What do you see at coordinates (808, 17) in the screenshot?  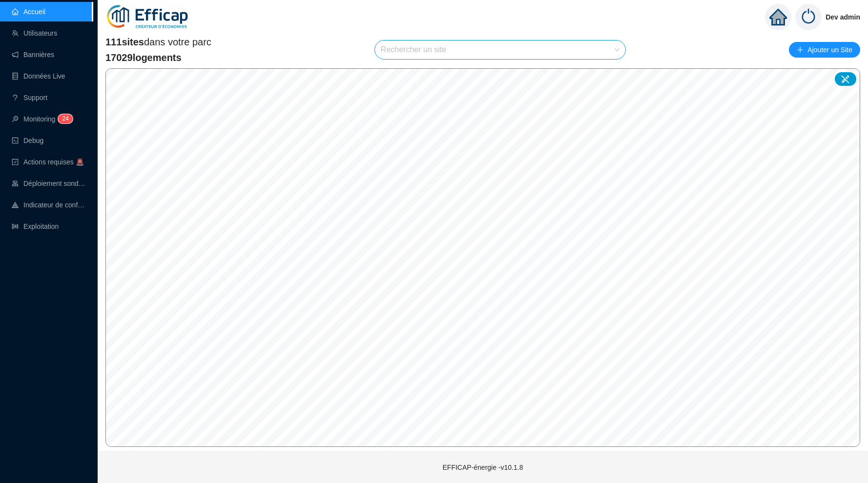 I see `img: power` at bounding box center [808, 17].